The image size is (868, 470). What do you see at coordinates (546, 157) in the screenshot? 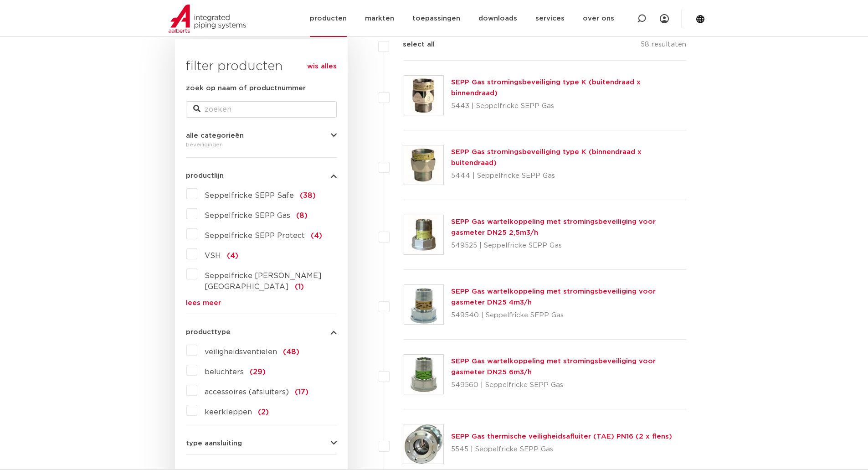
I see `a: SEPP Gas stromingsbeveiliging type K (binnendraad x buitendraad)` at bounding box center [546, 157].